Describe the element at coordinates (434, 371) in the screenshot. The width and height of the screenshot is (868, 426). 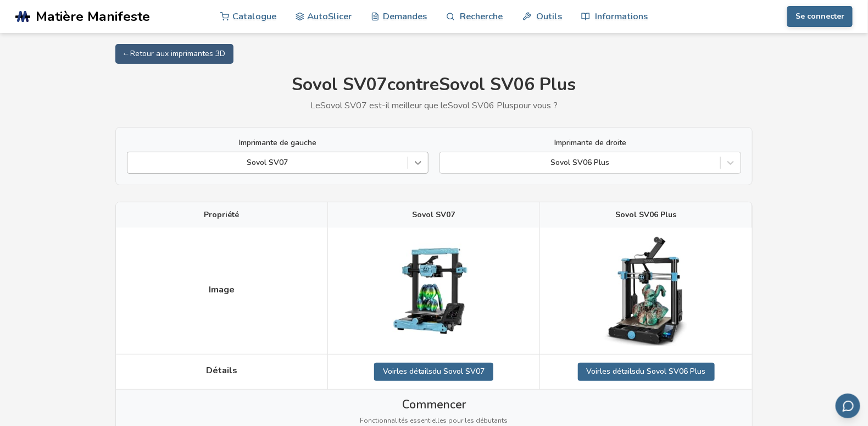
I see `a: Voirles détailsdu Sovol SV07` at that location.